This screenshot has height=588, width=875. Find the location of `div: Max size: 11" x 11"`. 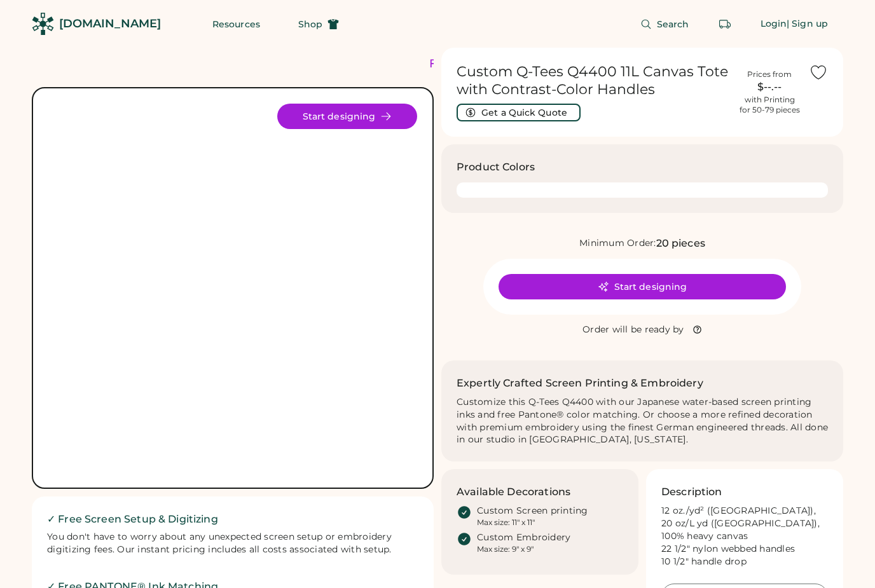

div: Max size: 11" x 11" is located at coordinates (505, 522).